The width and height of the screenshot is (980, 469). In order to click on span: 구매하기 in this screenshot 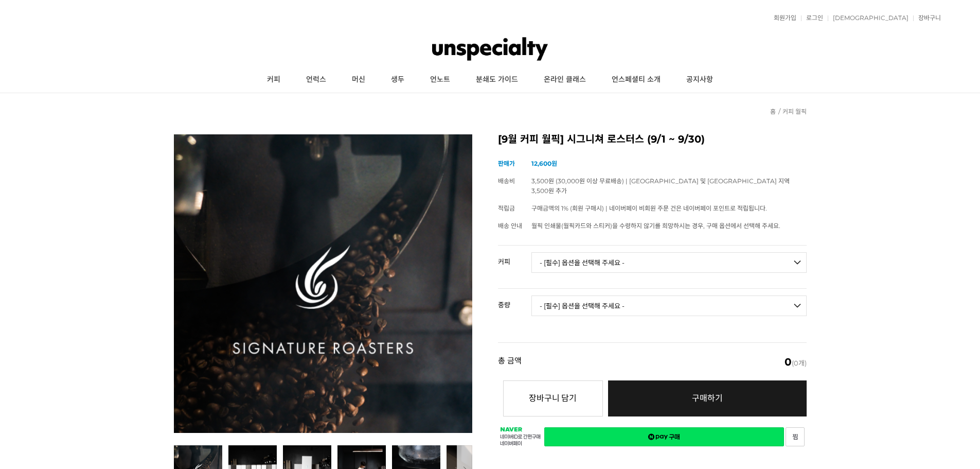, I will do `click(707, 397)`.